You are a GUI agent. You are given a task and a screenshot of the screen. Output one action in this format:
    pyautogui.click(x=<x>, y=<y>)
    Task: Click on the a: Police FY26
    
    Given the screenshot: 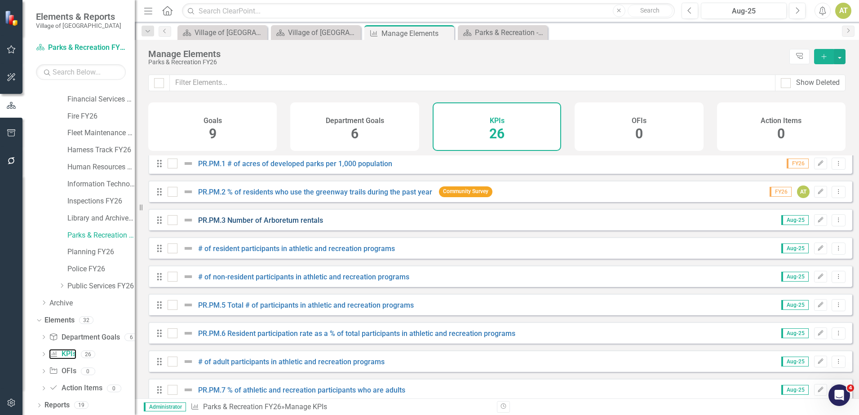 What is the action you would take?
    pyautogui.click(x=101, y=269)
    